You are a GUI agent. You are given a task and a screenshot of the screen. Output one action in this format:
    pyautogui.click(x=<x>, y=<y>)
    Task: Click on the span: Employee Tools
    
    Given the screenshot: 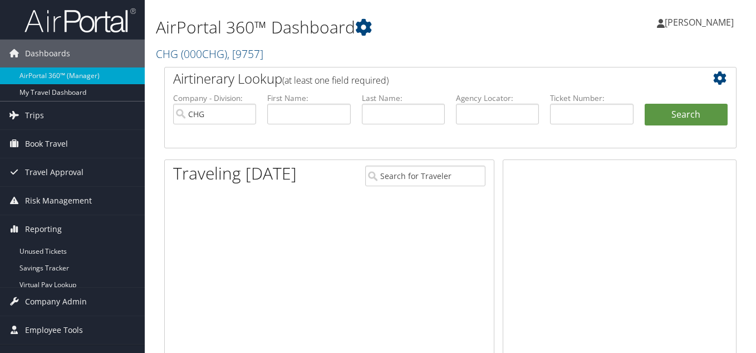 What is the action you would take?
    pyautogui.click(x=54, y=330)
    